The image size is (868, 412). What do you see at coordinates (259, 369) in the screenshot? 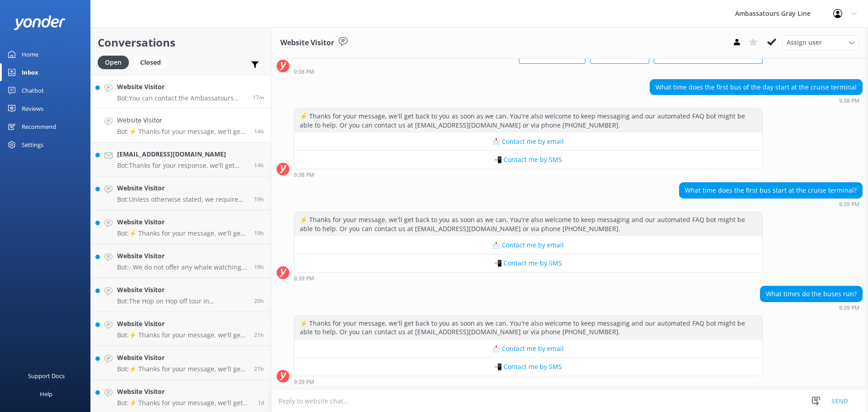
I see `span: Sep 08 2025 02:29pm (UTC -03:00) America/Argentina/Buenos_Aires` at bounding box center [259, 369].